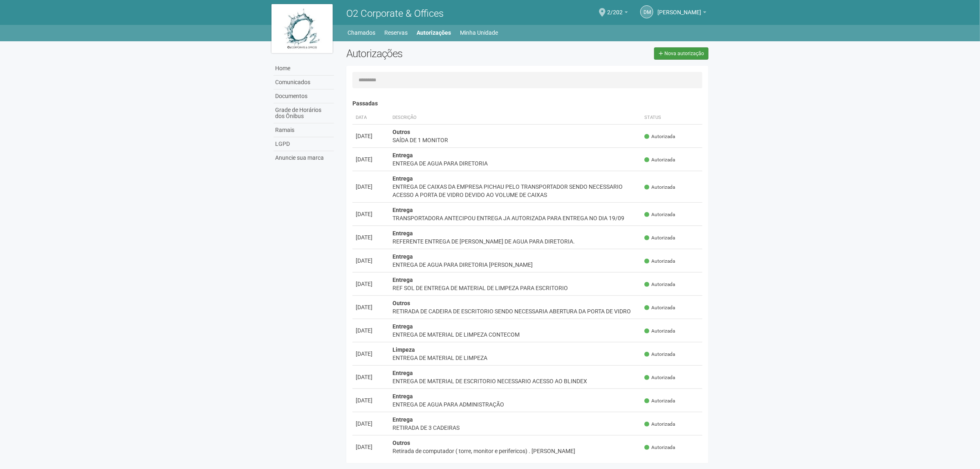  I want to click on div: RETIRADA DE CADEIRA DE ESCRITORIO SENDO NECESSARIA ABERTURA DA PORTA DE VIDRO, so click(515, 311).